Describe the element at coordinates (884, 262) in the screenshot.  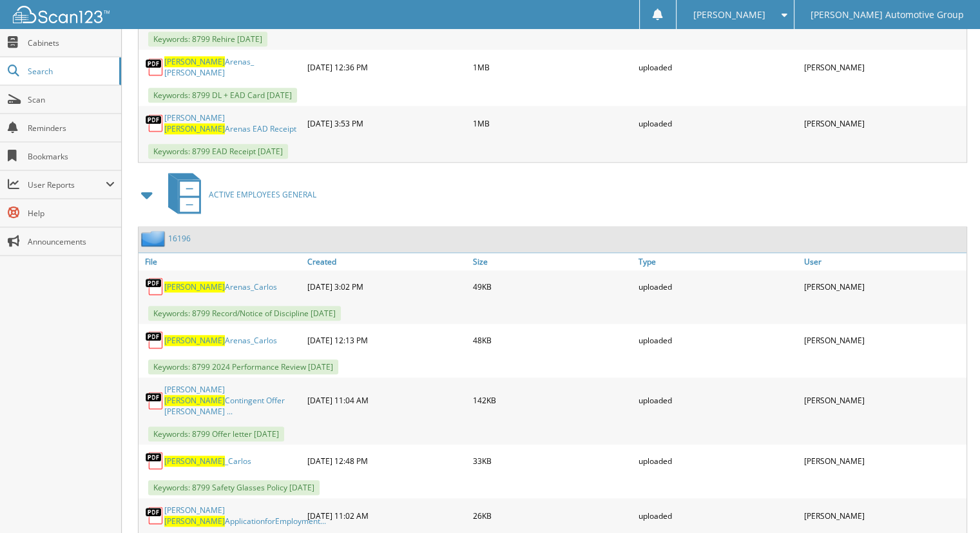
I see `a: User` at that location.